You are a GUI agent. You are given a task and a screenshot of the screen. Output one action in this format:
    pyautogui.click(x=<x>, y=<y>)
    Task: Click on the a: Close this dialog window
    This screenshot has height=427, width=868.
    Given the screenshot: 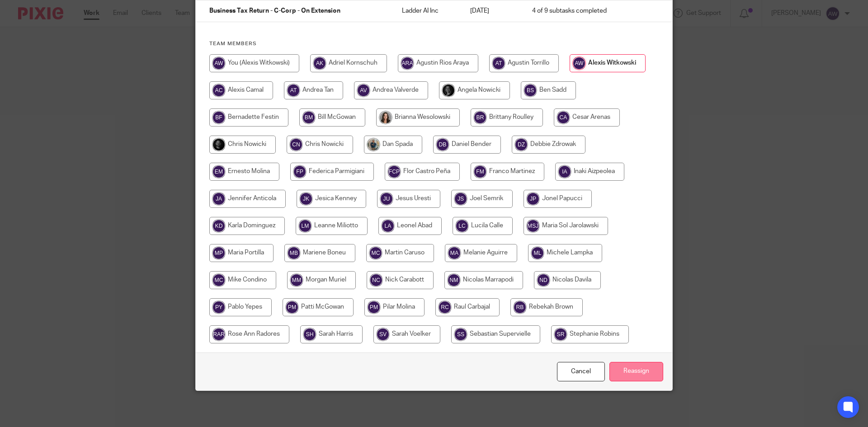 What is the action you would take?
    pyautogui.click(x=581, y=371)
    